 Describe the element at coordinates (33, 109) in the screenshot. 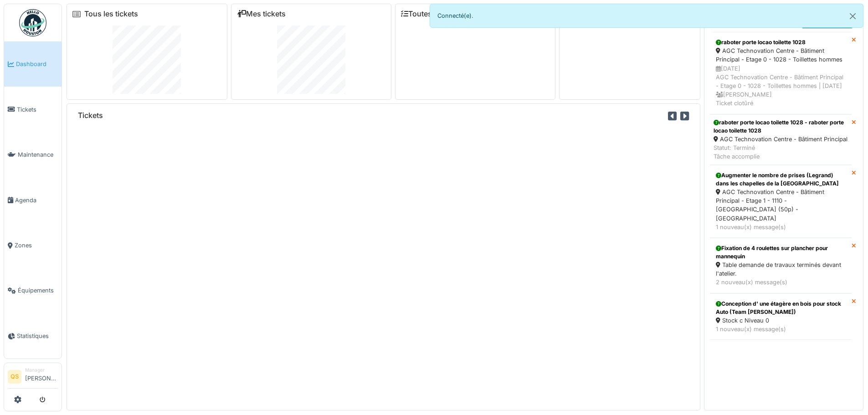

I see `a: Tickets` at that location.